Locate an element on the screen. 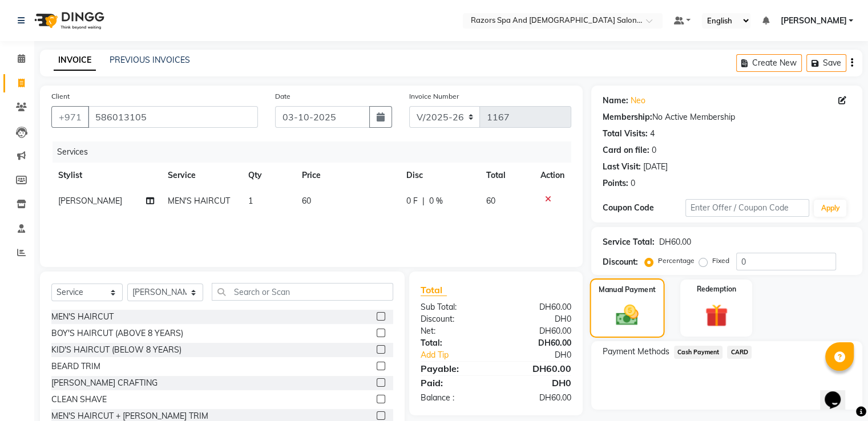 Image resolution: width=868 pixels, height=421 pixels. label: Client is located at coordinates (60, 97).